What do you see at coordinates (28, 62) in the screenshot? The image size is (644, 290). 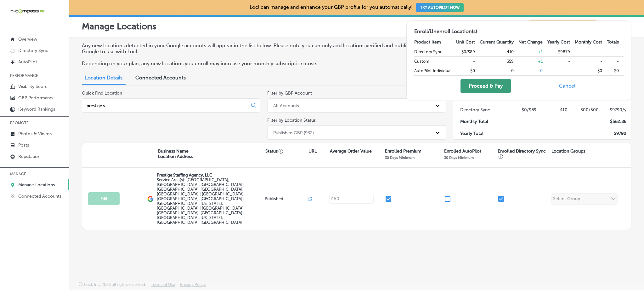 I see `p: AutoPilot` at bounding box center [28, 62].